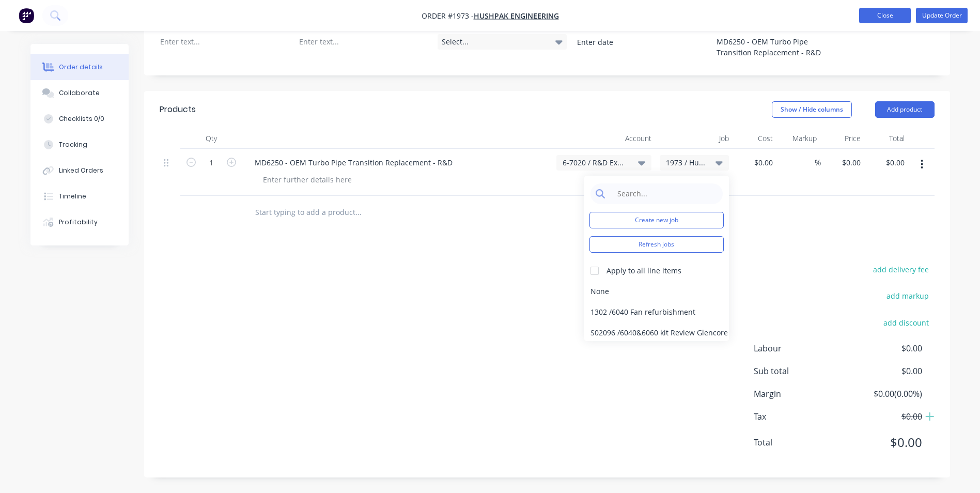 The height and width of the screenshot is (493, 980). What do you see at coordinates (657, 220) in the screenshot?
I see `button: Create new job` at bounding box center [657, 220].